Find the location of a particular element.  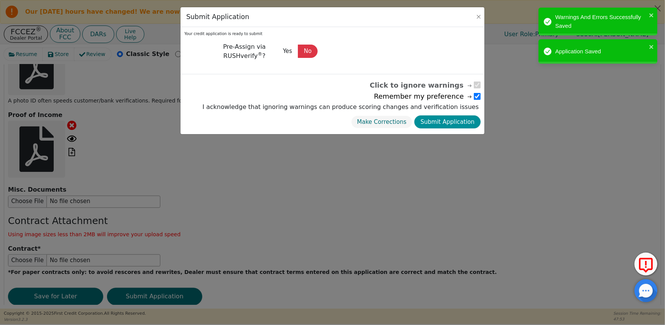

button: Report Error to FCC is located at coordinates (646, 264).